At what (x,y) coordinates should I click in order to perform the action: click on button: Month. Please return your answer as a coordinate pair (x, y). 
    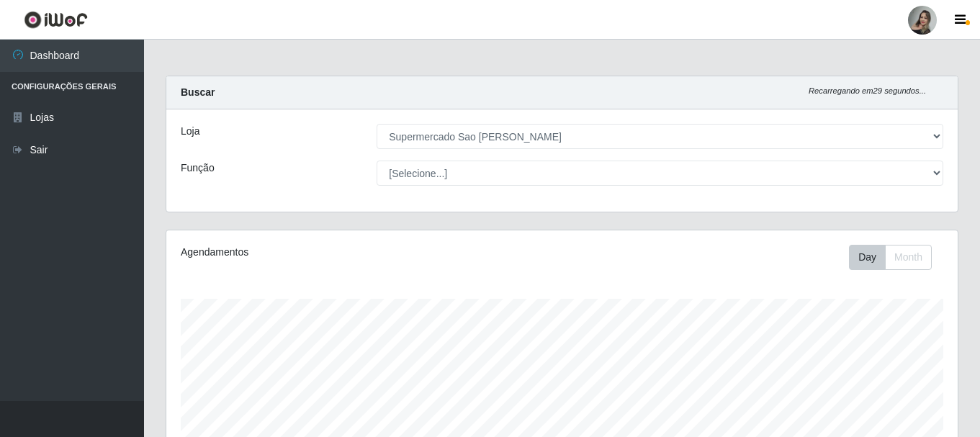
    Looking at the image, I should click on (908, 257).